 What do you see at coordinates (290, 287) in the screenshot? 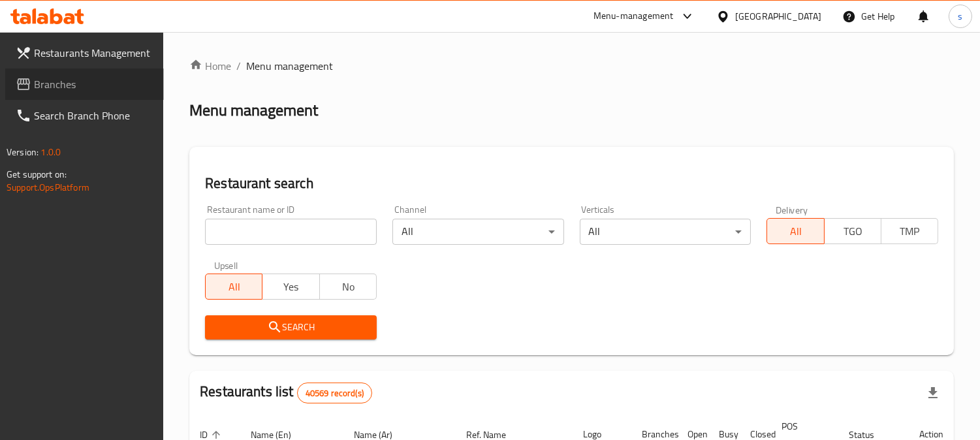
I see `span: Yes` at bounding box center [290, 287].